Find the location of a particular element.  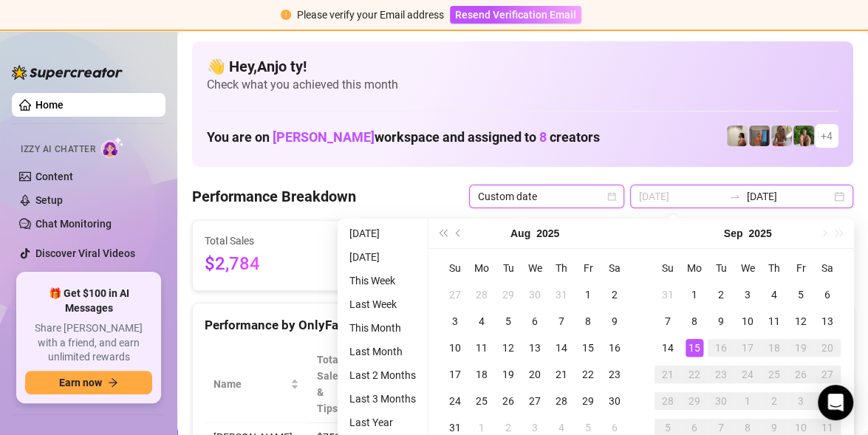

td: 2025-08-15 is located at coordinates (588, 347).